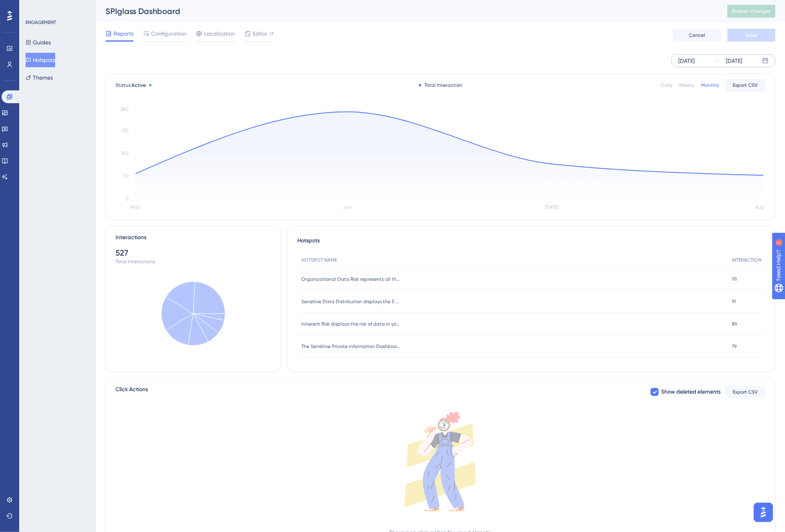 The image size is (785, 532). I want to click on div: 2, so click(56, 7).